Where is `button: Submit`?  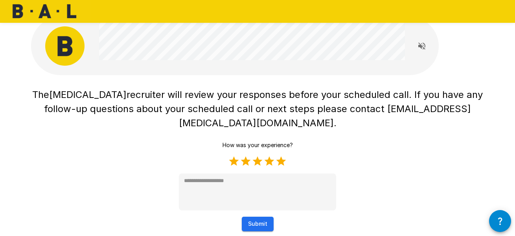 button: Submit is located at coordinates (257, 224).